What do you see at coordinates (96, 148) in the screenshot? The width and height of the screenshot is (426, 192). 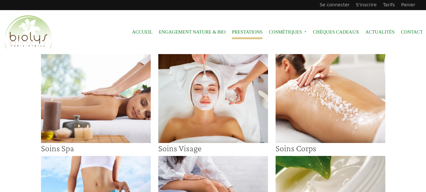 I see `h3: Soins Spa` at bounding box center [96, 148].